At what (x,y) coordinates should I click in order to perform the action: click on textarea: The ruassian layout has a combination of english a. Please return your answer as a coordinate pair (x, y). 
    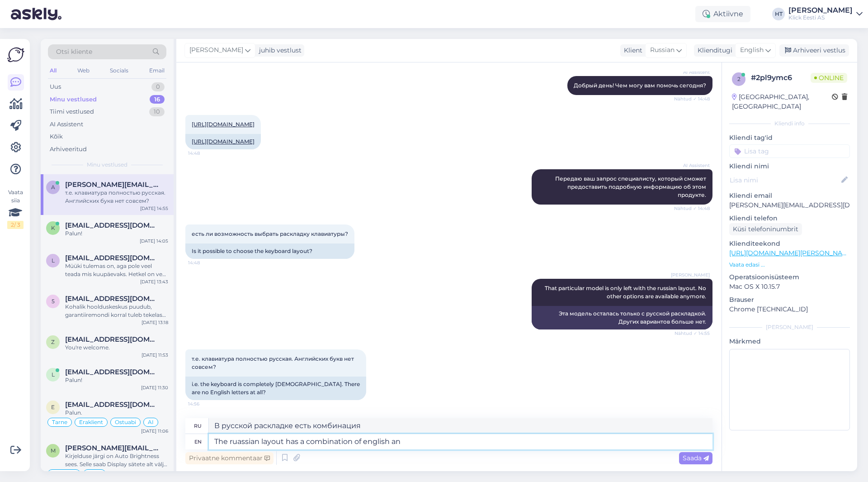
    Looking at the image, I should click on (461, 441).